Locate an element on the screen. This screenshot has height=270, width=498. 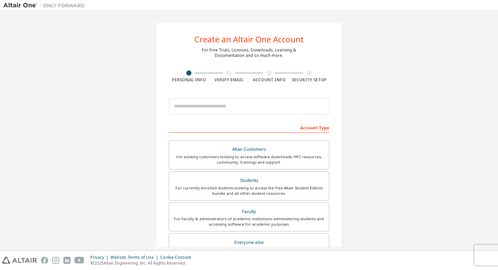
div: Account Type is located at coordinates (249, 127).